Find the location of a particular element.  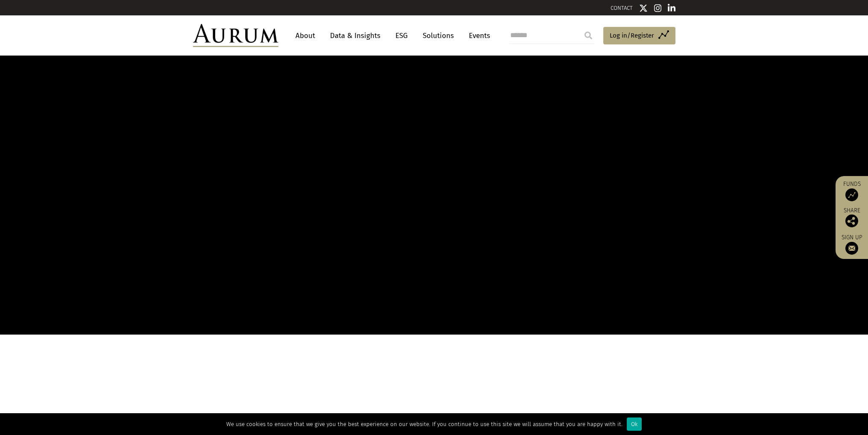

a: CONTACT is located at coordinates (622, 8).